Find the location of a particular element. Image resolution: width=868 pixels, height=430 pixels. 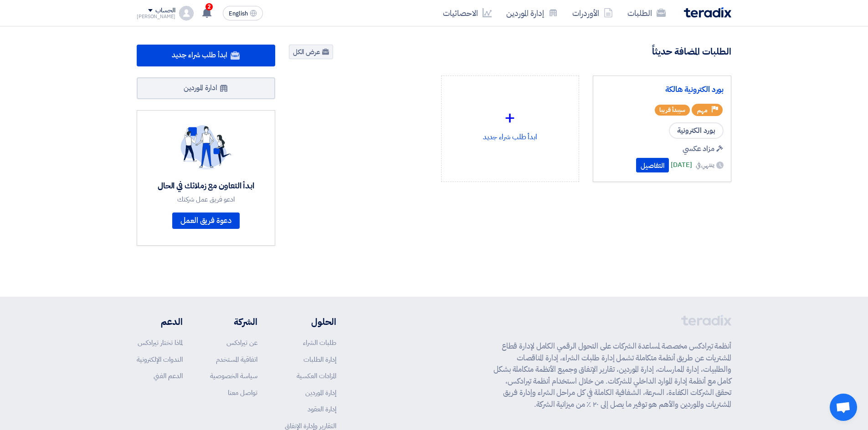

a: إدارة الطلبات is located at coordinates (320, 359).